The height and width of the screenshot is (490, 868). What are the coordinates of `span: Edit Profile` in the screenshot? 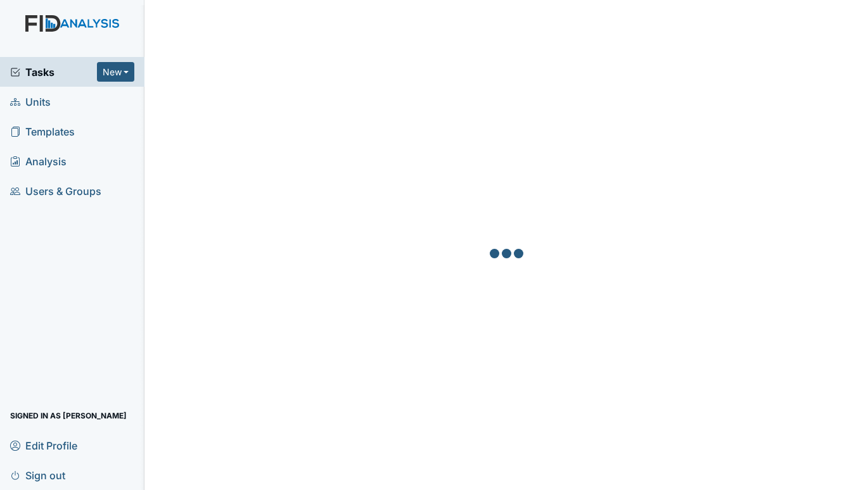 It's located at (44, 445).